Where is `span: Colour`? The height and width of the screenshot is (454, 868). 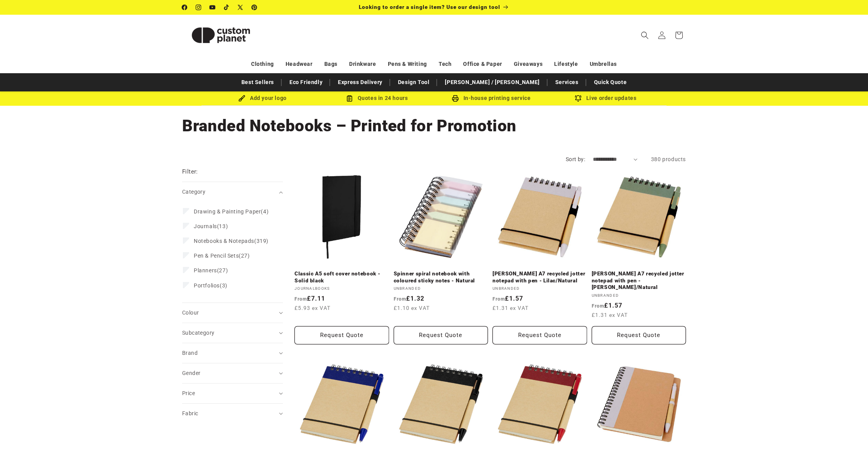
span: Colour is located at coordinates (190, 312).